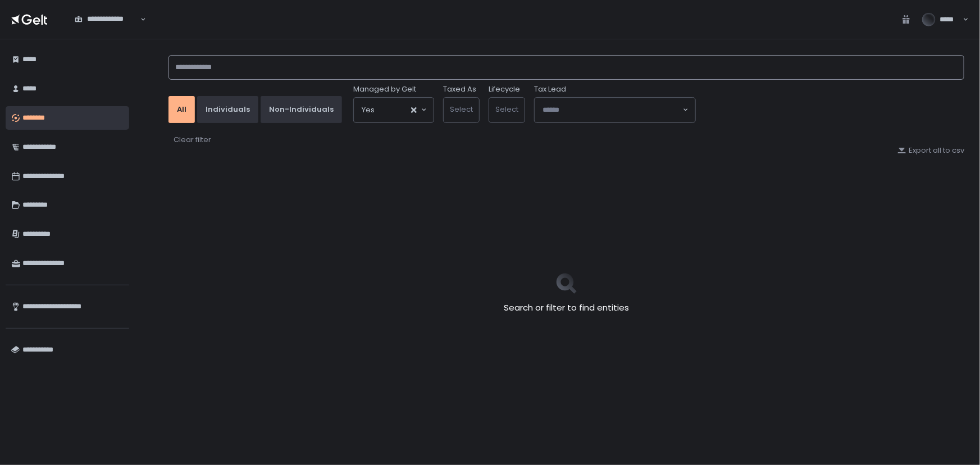 The height and width of the screenshot is (465, 980). Describe the element at coordinates (301, 109) in the screenshot. I see `button: Non-Individuals` at that location.